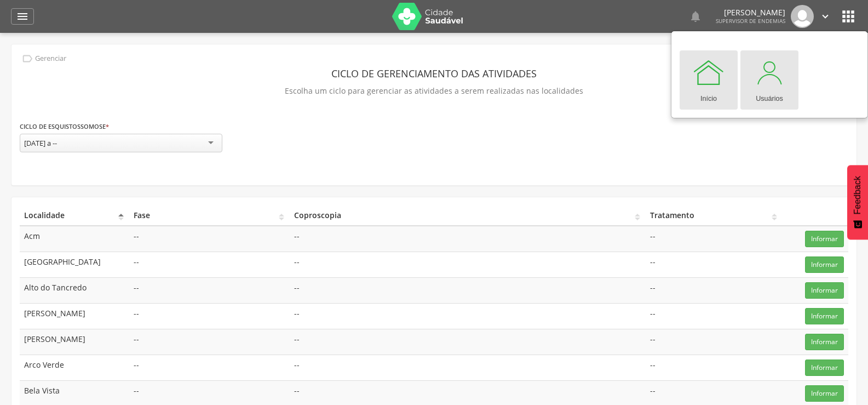 This screenshot has height=405, width=868. Describe the element at coordinates (75, 290) in the screenshot. I see `td: Alto do Tancredo` at that location.